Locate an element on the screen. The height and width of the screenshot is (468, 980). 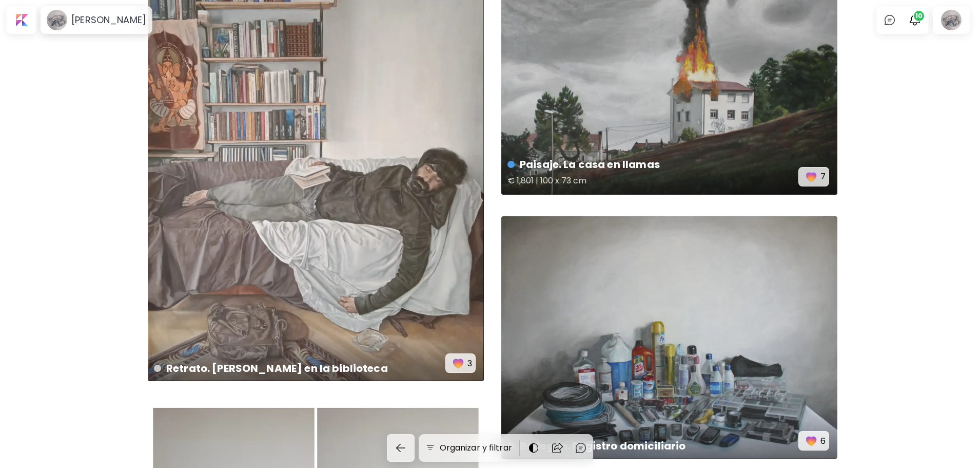
button: favorites7 is located at coordinates (814, 177).